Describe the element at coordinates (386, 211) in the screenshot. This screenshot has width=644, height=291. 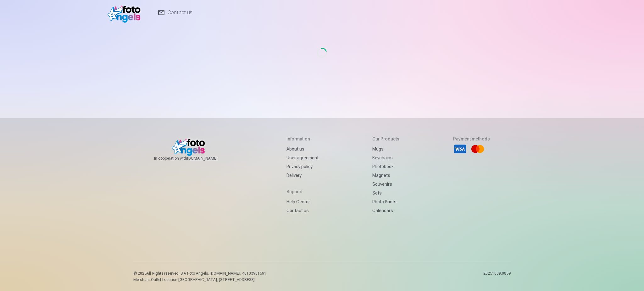
I see `a: Calendars` at that location.